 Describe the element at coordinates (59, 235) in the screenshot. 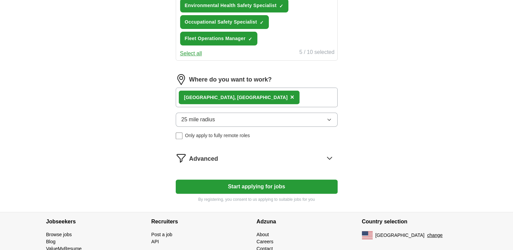

I see `a: Browse jobs` at that location.